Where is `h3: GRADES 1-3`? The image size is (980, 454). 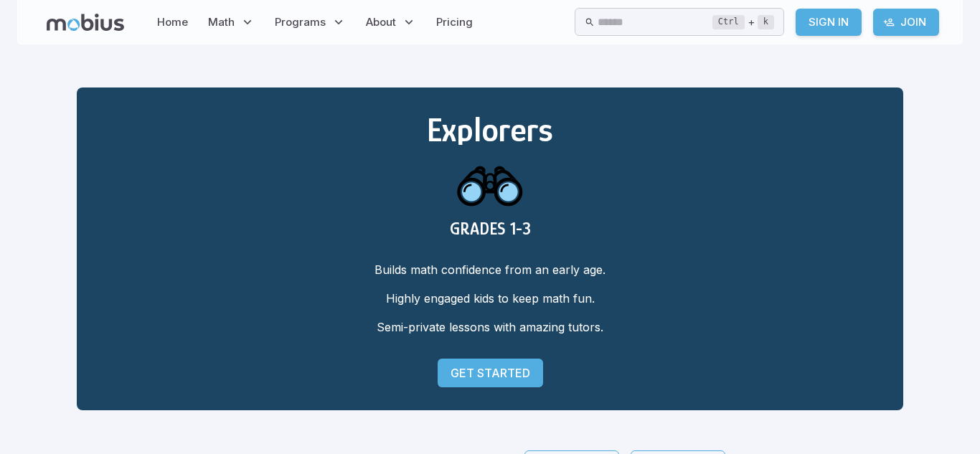 h3: GRADES 1-3 is located at coordinates (490, 228).